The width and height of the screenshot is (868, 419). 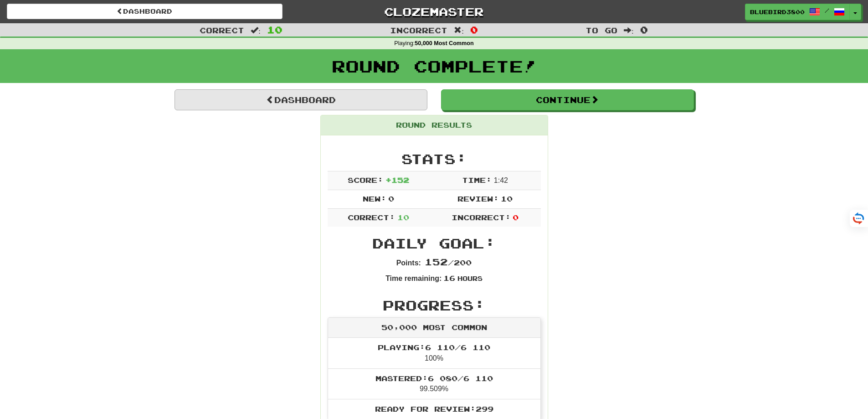 I want to click on span: Incorrect:, so click(x=482, y=217).